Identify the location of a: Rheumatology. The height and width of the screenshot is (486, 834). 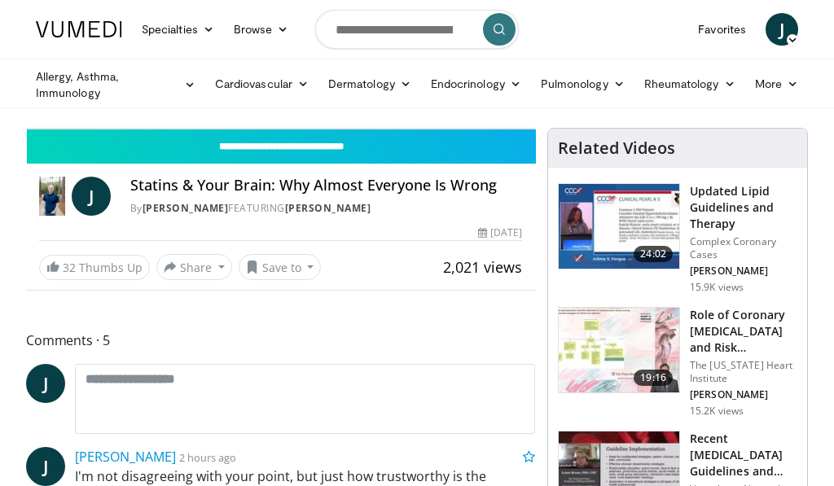
(690, 84).